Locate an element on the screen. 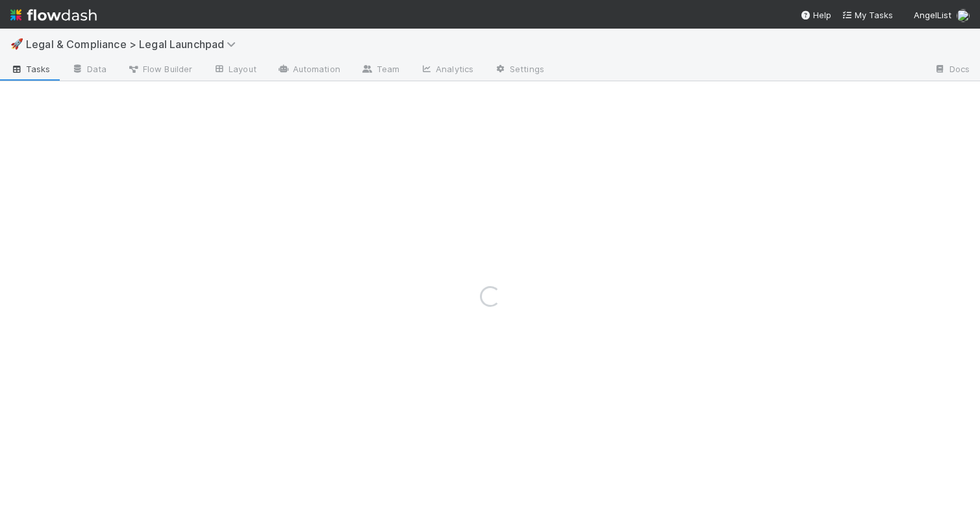 The height and width of the screenshot is (511, 980). span: AngelList is located at coordinates (933, 15).